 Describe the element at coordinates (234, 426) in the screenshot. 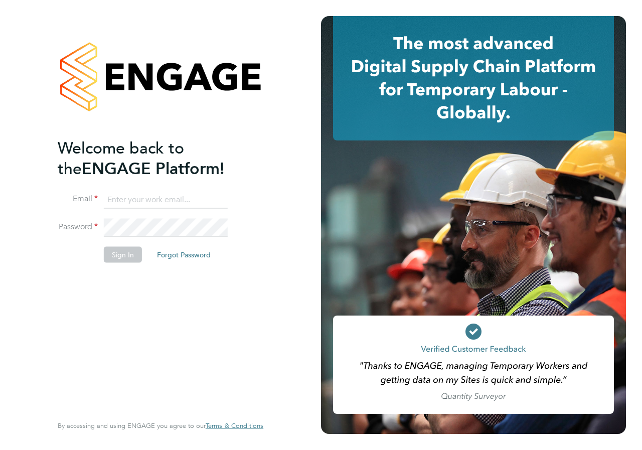

I see `a: Terms & Conditions` at that location.